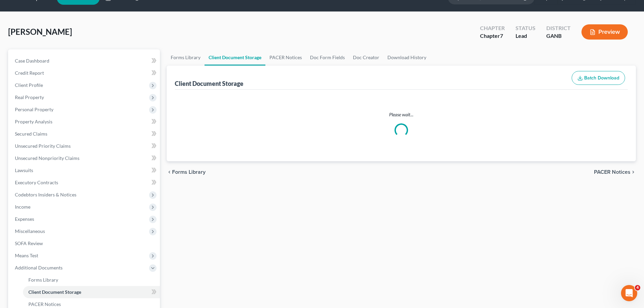 The width and height of the screenshot is (644, 308). What do you see at coordinates (39, 268) in the screenshot?
I see `span: Additional Documents` at bounding box center [39, 268].